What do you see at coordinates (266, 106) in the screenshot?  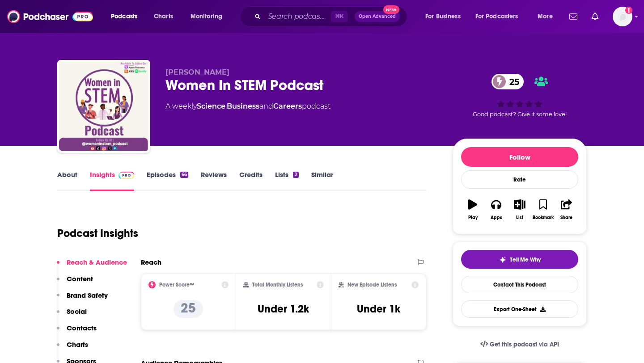 I see `span: and` at bounding box center [266, 106].